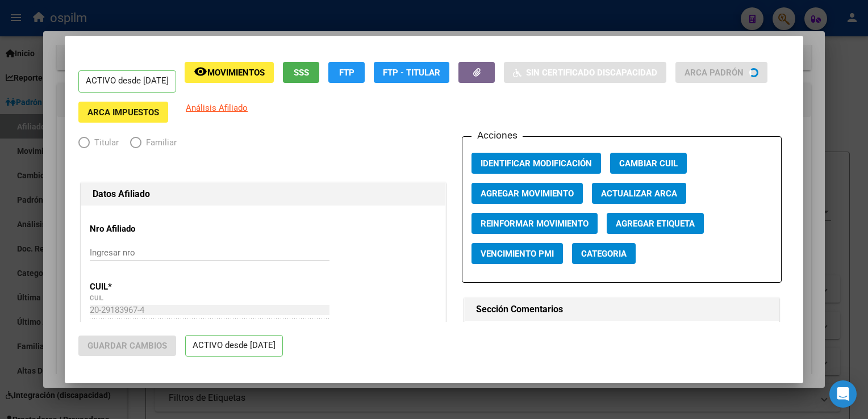  Describe the element at coordinates (123, 112) in the screenshot. I see `button: ARCA Impuestos` at that location.